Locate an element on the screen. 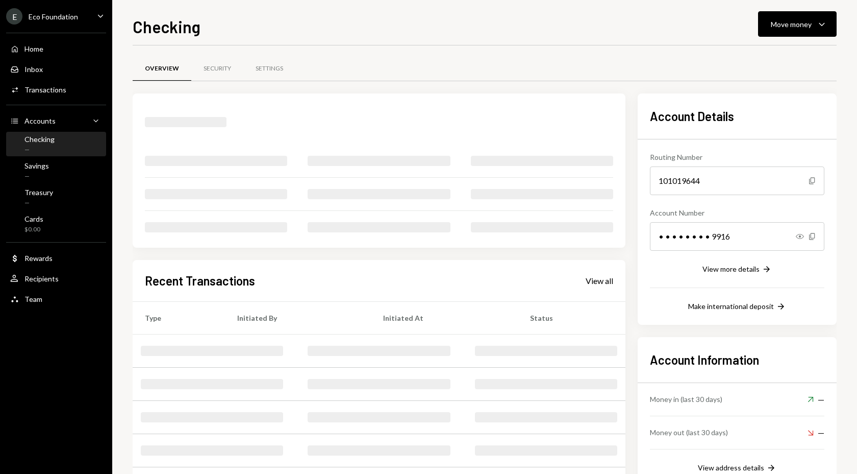  div: Account Number is located at coordinates (738, 212).